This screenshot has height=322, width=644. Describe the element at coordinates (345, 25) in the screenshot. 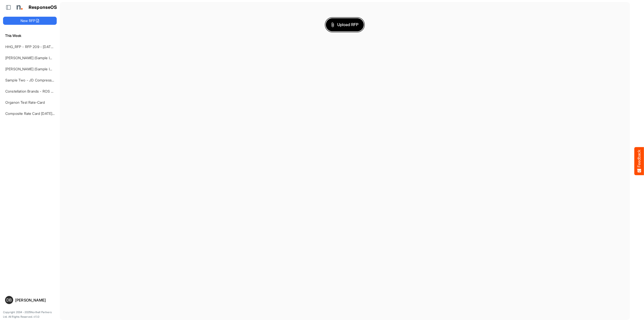

I see `span: Upload RFP` at that location.